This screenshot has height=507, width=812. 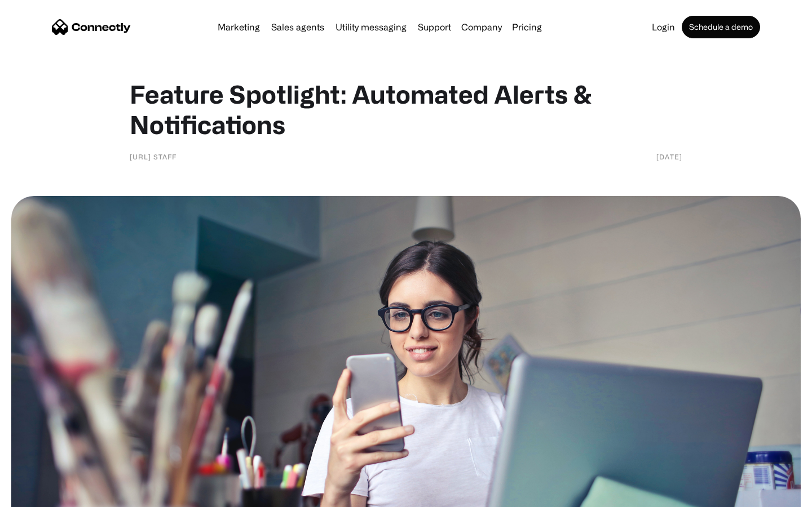 I want to click on a: Sales agents, so click(x=298, y=27).